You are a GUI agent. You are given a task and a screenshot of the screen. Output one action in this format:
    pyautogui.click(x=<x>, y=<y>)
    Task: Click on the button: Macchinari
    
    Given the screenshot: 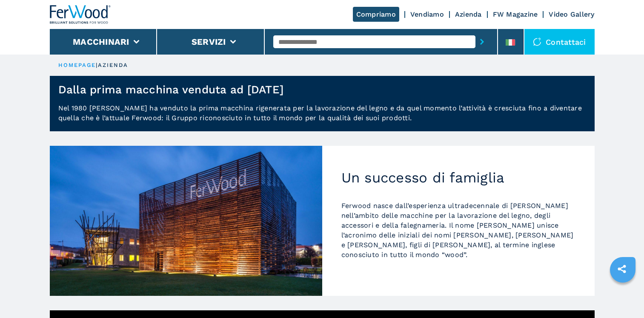 What is the action you would take?
    pyautogui.click(x=101, y=42)
    